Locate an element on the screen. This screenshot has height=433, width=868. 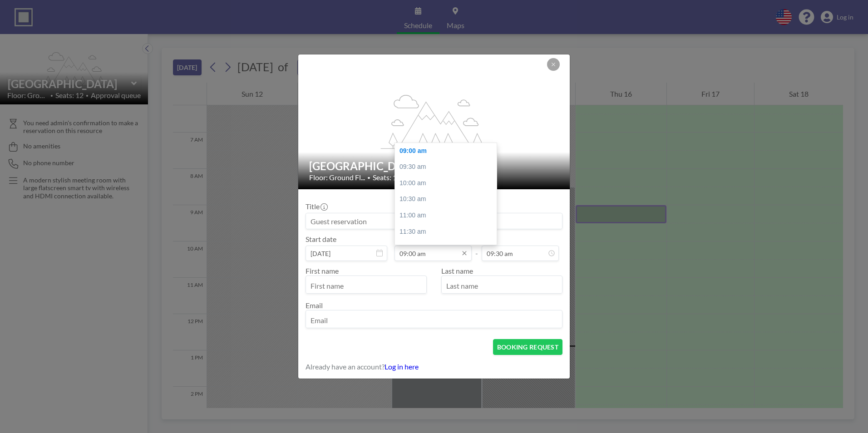
label: Title is located at coordinates (316, 207).